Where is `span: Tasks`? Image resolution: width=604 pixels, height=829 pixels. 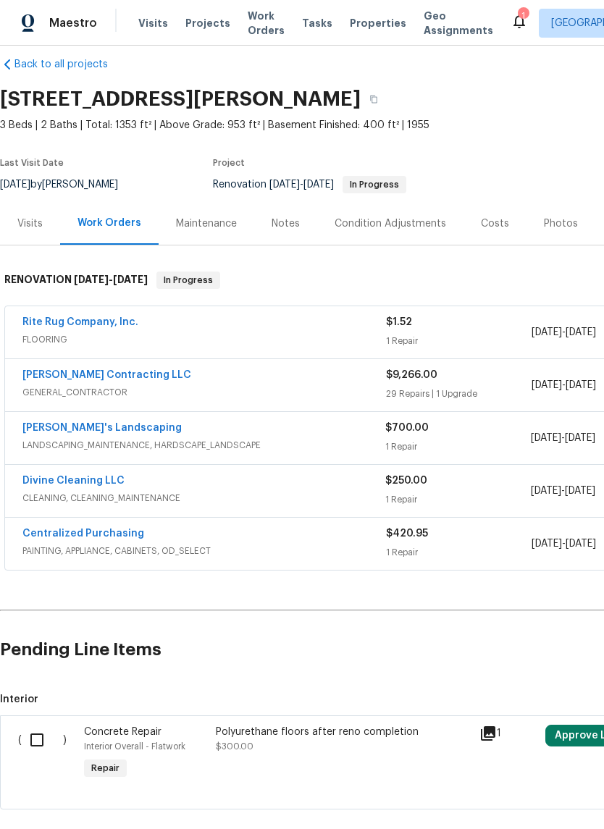
span: Tasks is located at coordinates (317, 23).